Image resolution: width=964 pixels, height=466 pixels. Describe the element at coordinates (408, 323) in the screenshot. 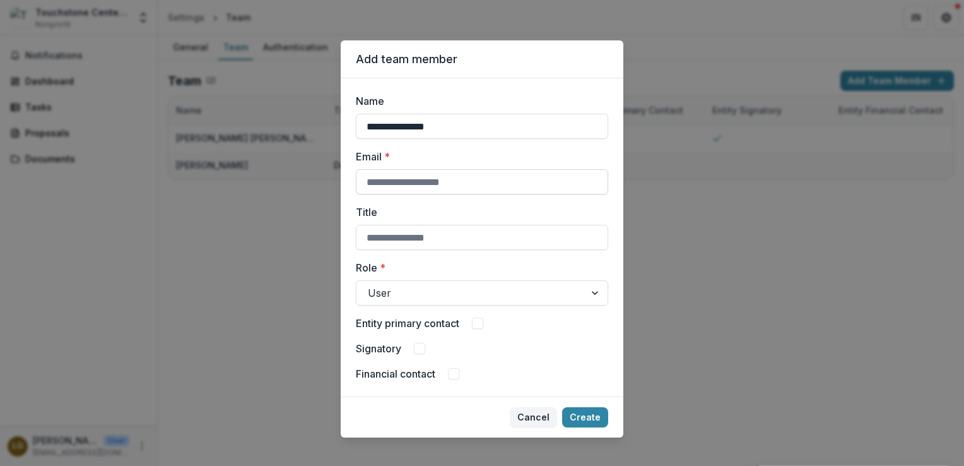

I see `label: Entity primary contact` at that location.